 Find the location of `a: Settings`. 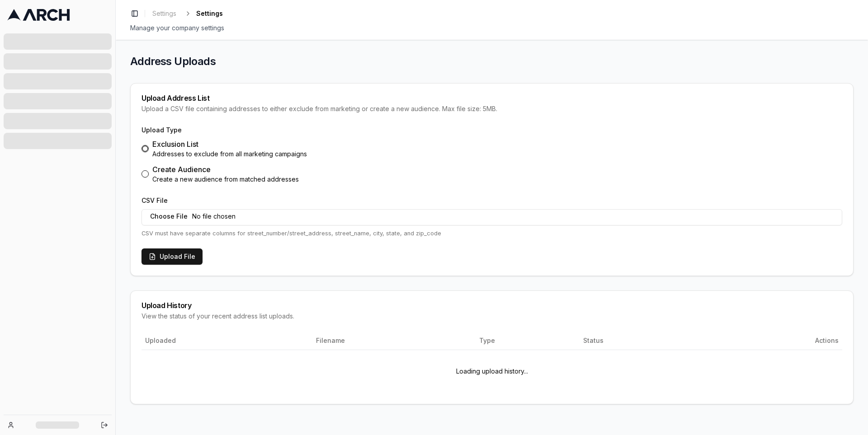

a: Settings is located at coordinates (164, 14).